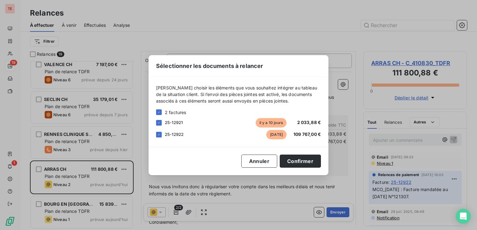 The image size is (477, 230). What do you see at coordinates (309, 122) in the screenshot?
I see `span: 2 033,88 €` at bounding box center [309, 122].